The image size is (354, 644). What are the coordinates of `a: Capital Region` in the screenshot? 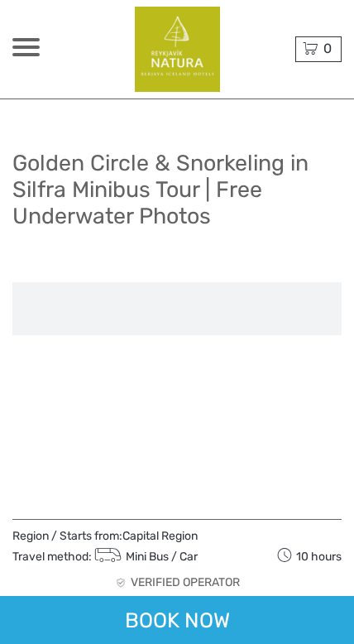 It's located at (159, 536).